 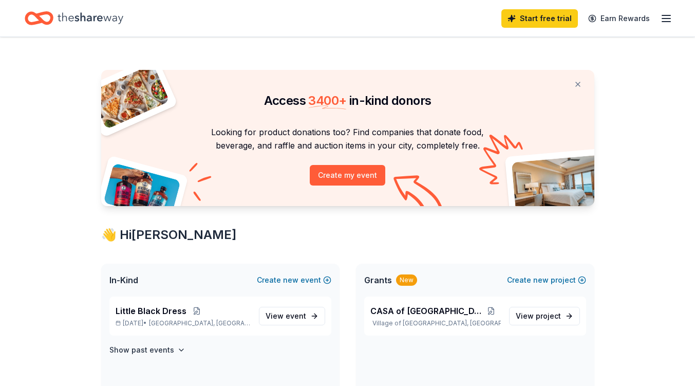 I want to click on img: Curvy arrow, so click(x=419, y=194).